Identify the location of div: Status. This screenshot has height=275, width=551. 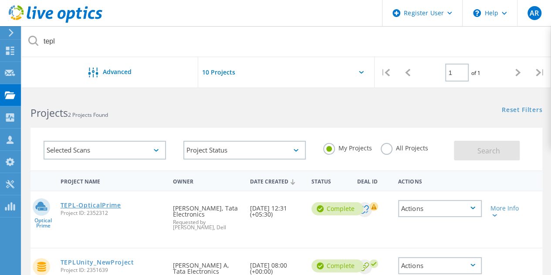
(330, 180).